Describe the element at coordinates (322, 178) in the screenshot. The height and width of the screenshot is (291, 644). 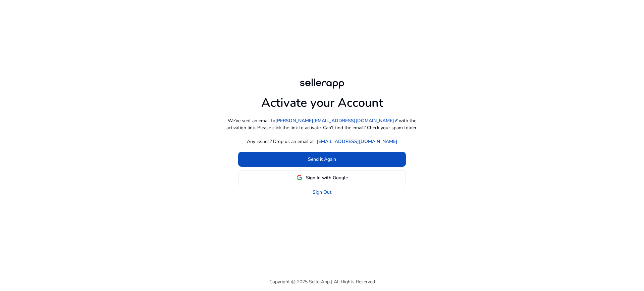
I see `button: Sign In with Google` at that location.